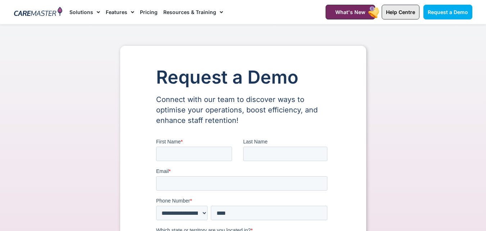 The height and width of the screenshot is (231, 486). Describe the element at coordinates (243, 77) in the screenshot. I see `h1: Request a Demo` at that location.